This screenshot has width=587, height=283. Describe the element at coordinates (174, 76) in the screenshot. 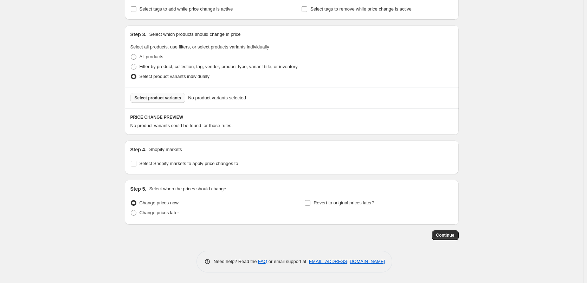

I see `span: Select product variants individually` at that location.